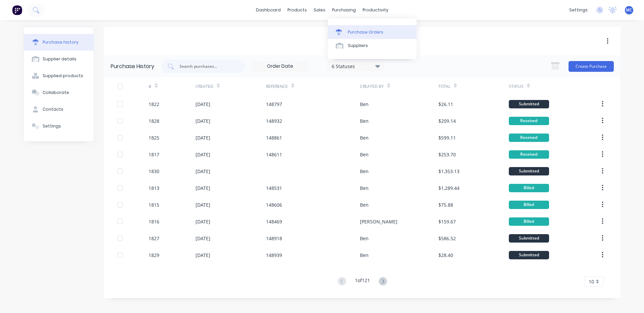  I want to click on button: Supplied products, so click(59, 76).